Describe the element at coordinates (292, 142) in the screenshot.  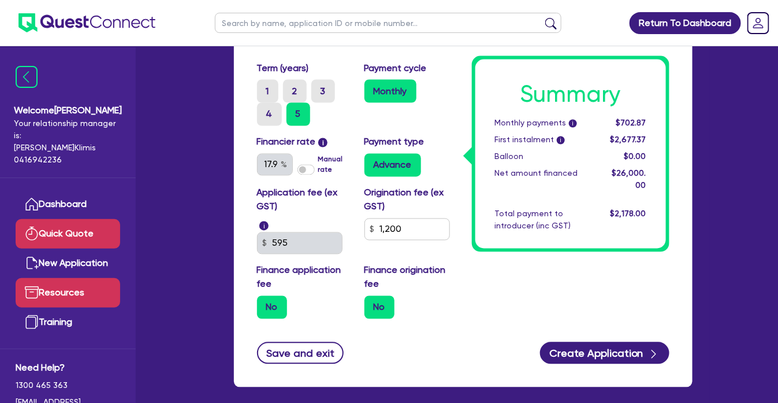
I see `label: Financier rate` at that location.